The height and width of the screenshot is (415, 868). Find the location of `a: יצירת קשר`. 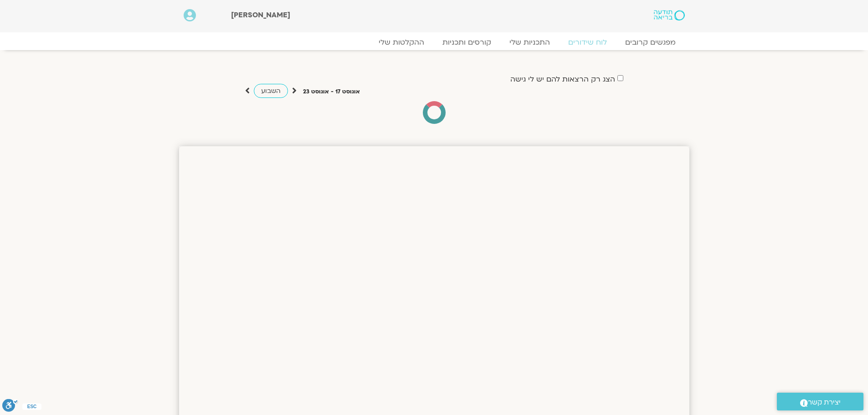

a: יצירת קשר is located at coordinates (820, 401).